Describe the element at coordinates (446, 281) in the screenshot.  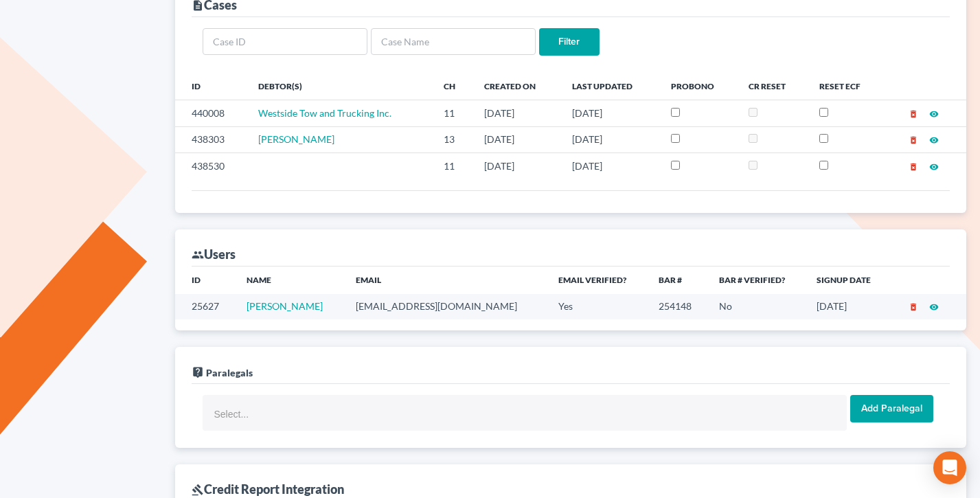
I see `th: Email` at that location.